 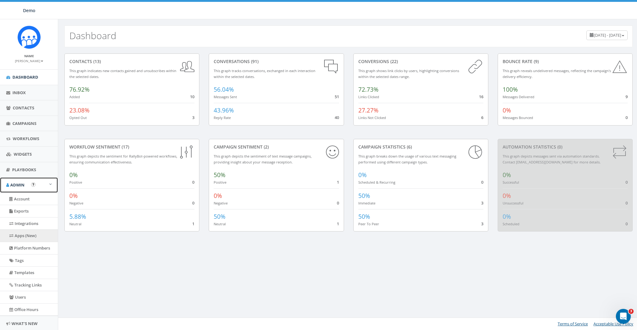 I want to click on button: Open In-App Guide, so click(x=33, y=185).